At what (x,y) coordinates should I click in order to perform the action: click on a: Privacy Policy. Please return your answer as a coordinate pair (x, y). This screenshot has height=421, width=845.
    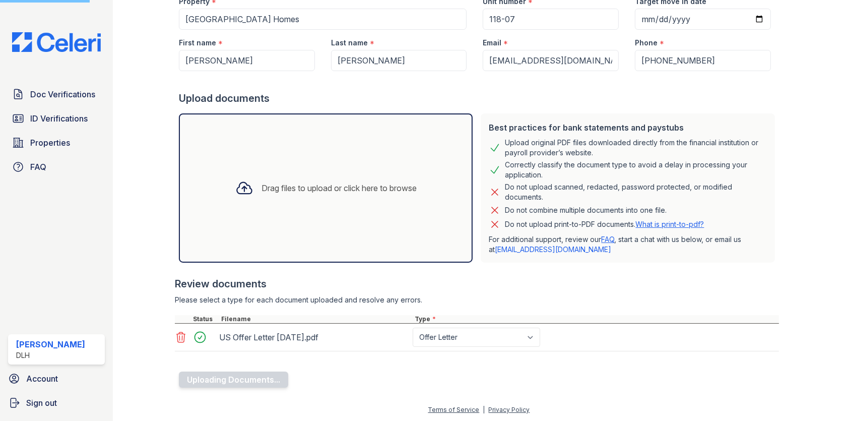
    Looking at the image, I should click on (509, 409).